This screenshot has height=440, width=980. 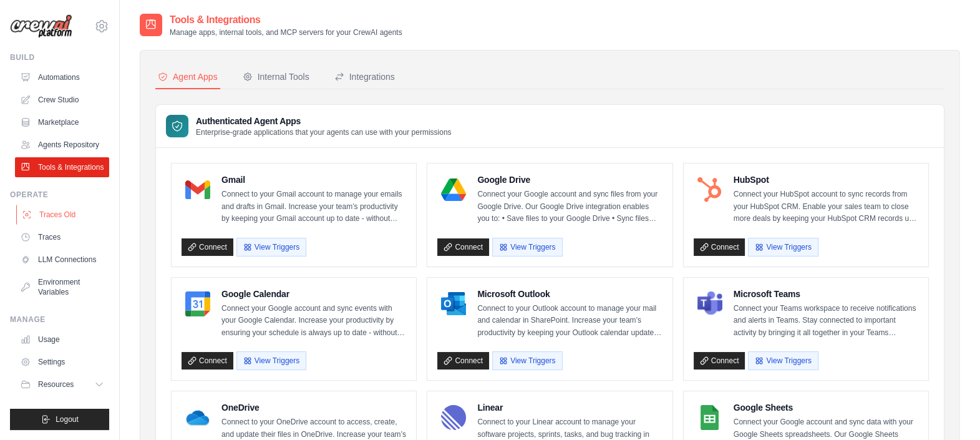 What do you see at coordinates (826, 408) in the screenshot?
I see `h4: Google Sheets` at bounding box center [826, 408].